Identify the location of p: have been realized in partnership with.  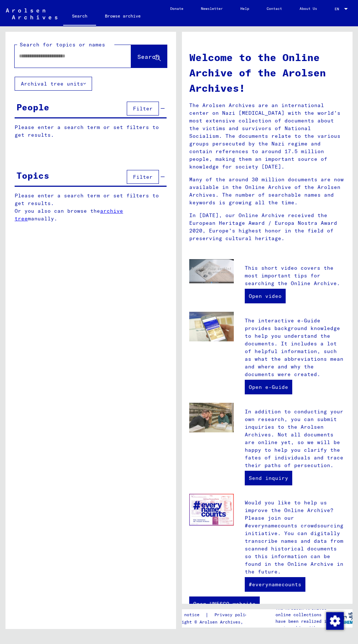
(303, 625).